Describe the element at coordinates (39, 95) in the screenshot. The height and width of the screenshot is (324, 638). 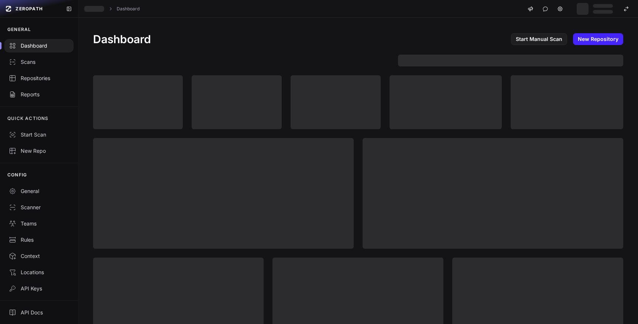
I see `div: Reports` at that location.